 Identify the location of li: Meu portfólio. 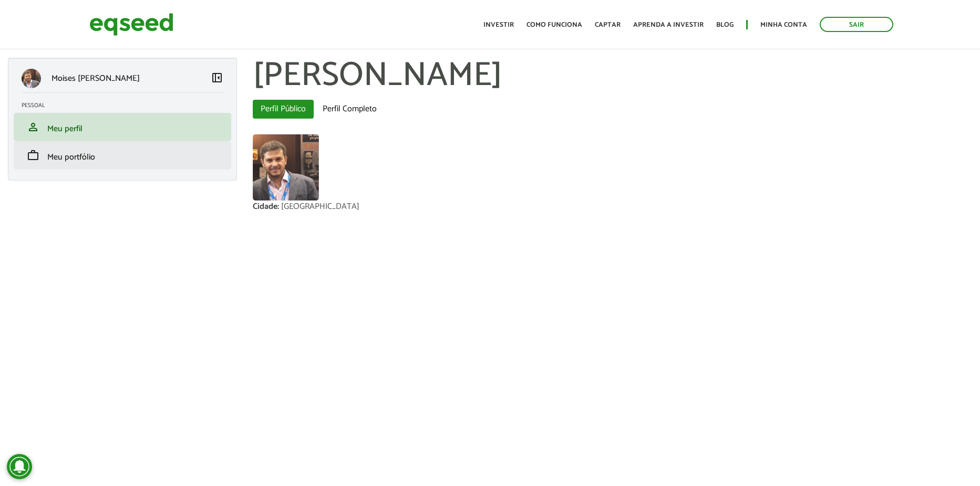
(122, 155).